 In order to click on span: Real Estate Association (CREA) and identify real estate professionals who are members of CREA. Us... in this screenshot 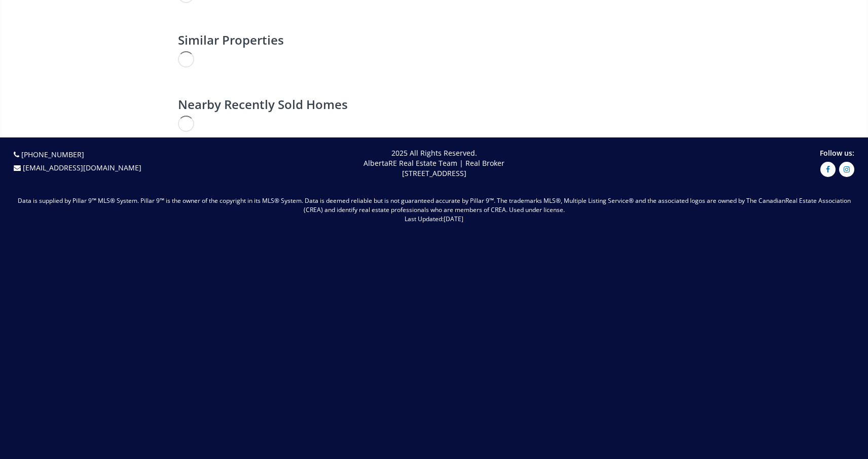, I will do `click(577, 205)`.